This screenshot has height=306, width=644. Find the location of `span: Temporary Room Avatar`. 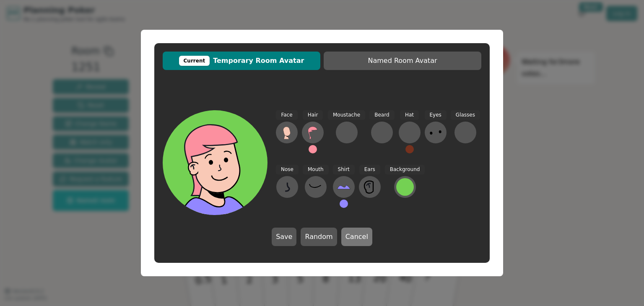

span: Temporary Room Avatar is located at coordinates (241, 61).